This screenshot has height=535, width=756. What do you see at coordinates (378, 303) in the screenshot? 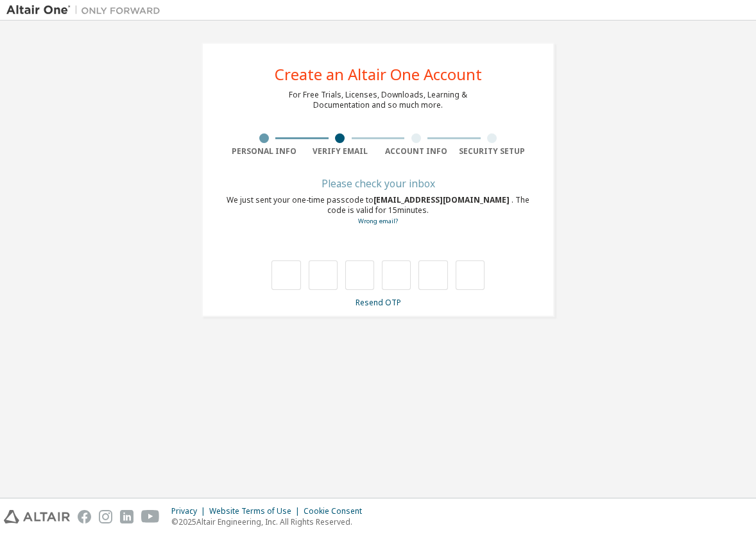
I see `a: Resend OTP` at bounding box center [378, 303].